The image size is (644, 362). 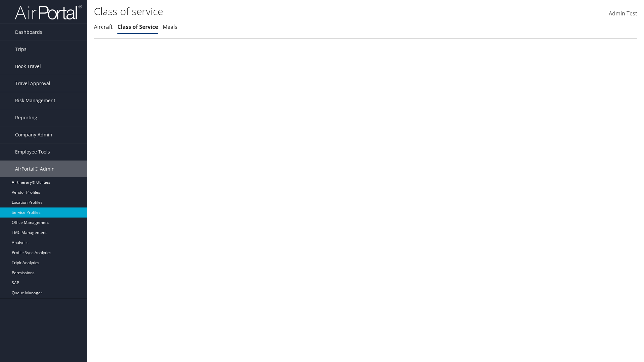 What do you see at coordinates (28, 66) in the screenshot?
I see `span: Book Travel` at bounding box center [28, 66].